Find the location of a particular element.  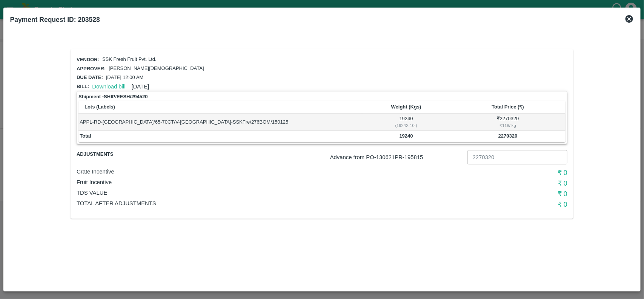

b: Lots (Labels) is located at coordinates (100, 107).